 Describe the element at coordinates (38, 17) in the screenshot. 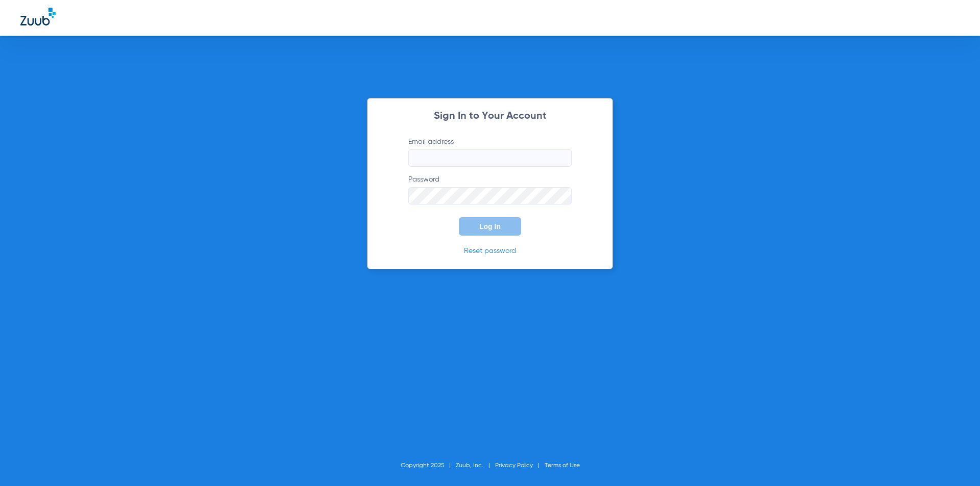

I see `img: Zuub Logo` at that location.